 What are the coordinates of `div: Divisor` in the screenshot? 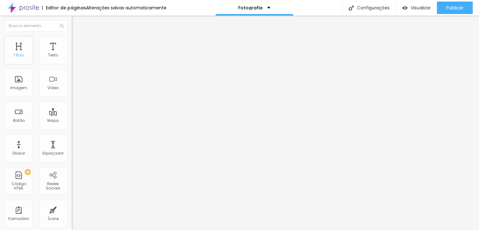 It's located at (19, 153).